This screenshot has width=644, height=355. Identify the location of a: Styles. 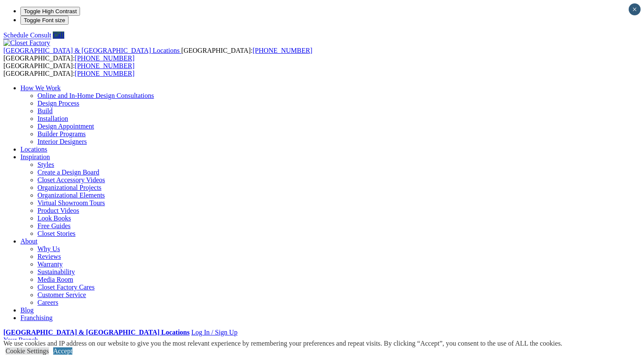
(46, 164).